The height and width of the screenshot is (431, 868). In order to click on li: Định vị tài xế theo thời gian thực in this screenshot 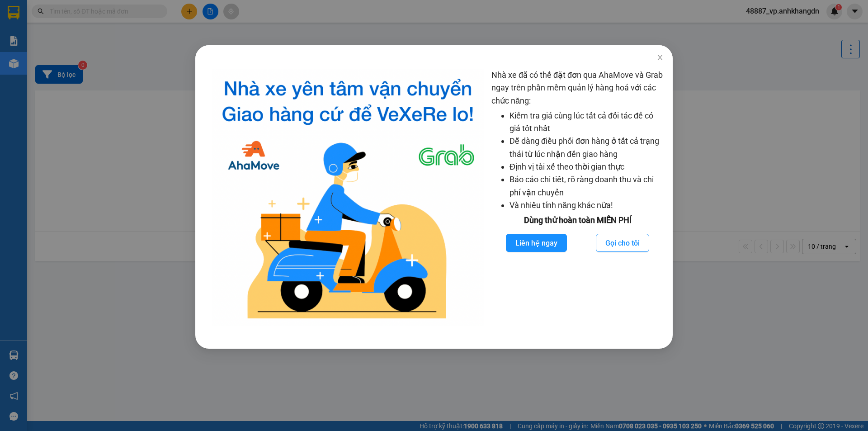, I will do `click(587, 167)`.